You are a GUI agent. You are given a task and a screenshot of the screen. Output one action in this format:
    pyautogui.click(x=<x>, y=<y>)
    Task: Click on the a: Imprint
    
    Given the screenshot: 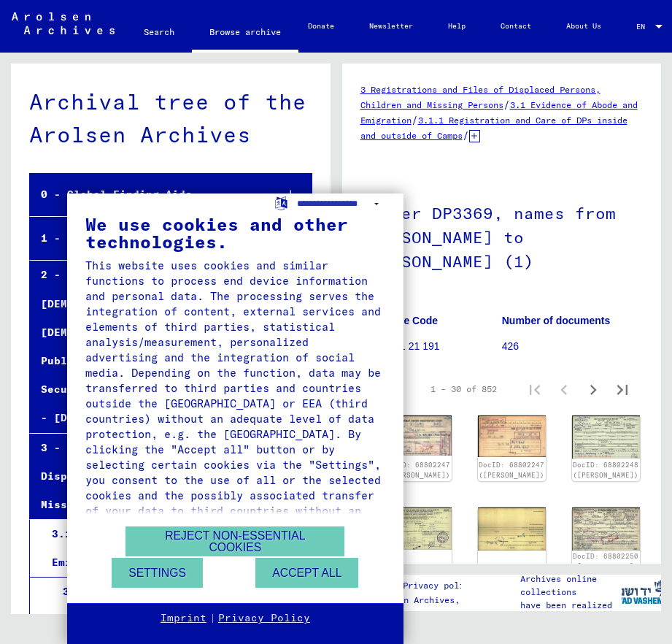 What is the action you would take?
    pyautogui.click(x=183, y=618)
    